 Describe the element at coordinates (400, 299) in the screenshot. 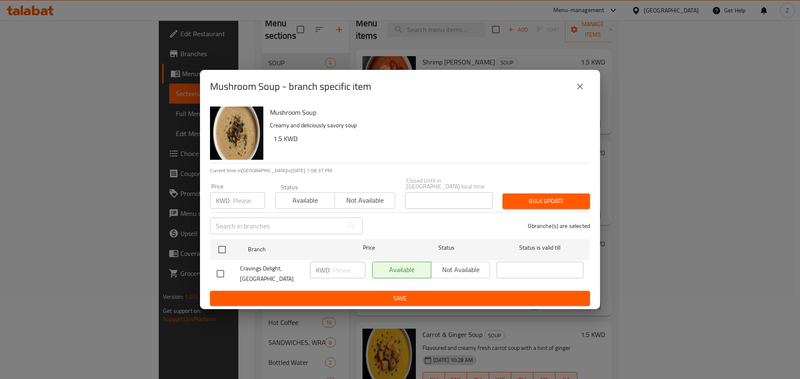

I see `span: Save` at that location.